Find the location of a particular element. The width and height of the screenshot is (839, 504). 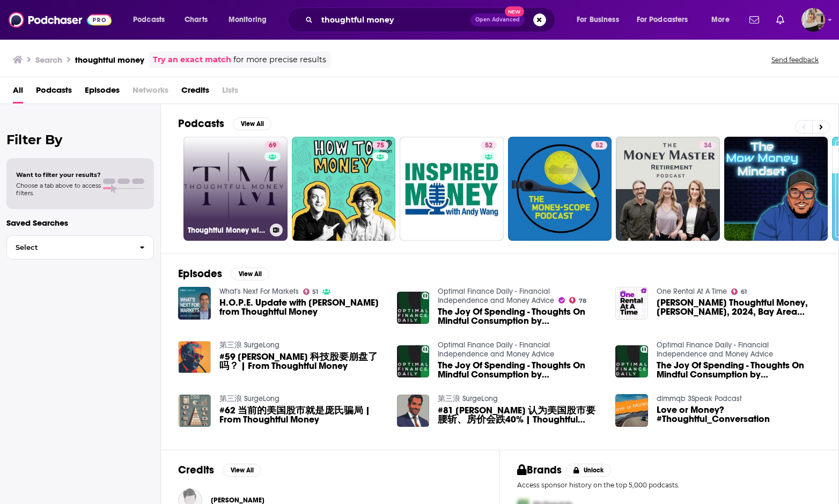

h2: Credits is located at coordinates (196, 470).